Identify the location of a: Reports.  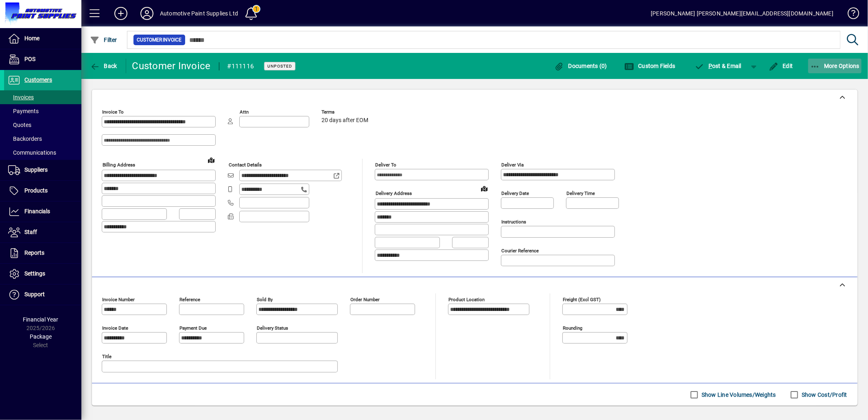
(43, 253).